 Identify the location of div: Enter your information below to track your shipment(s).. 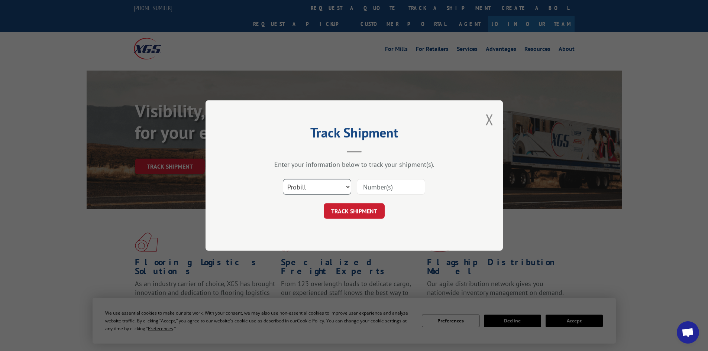
(354, 164).